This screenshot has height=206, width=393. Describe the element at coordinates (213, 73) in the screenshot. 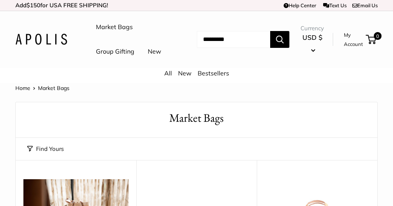

I see `a: Bestsellers` at that location.